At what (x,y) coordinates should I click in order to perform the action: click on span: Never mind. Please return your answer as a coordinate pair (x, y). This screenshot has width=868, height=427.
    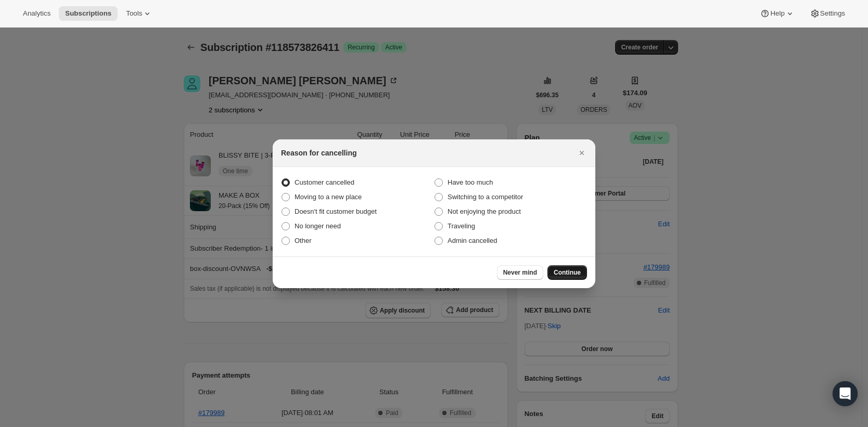
    Looking at the image, I should click on (520, 272).